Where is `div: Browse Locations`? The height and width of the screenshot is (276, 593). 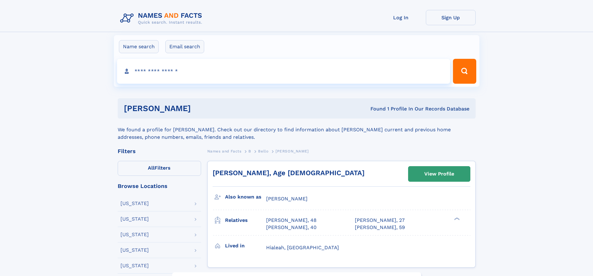
div: Browse Locations is located at coordinates (159, 186).